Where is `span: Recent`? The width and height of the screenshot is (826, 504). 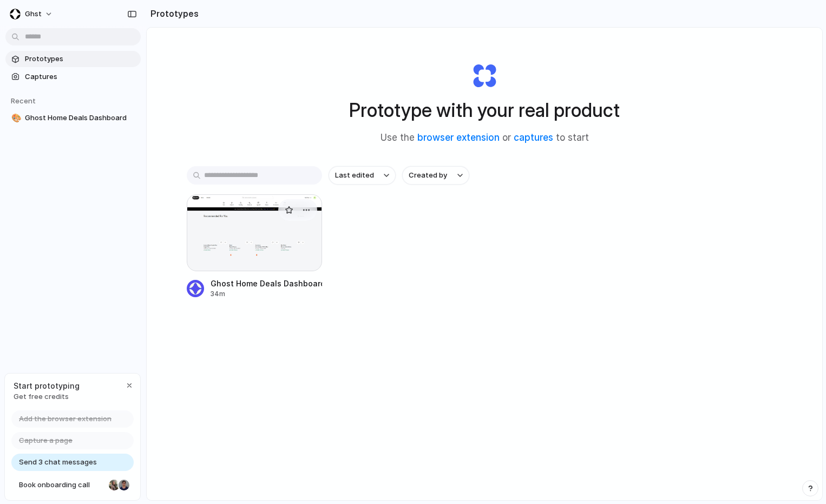 span: Recent is located at coordinates (23, 100).